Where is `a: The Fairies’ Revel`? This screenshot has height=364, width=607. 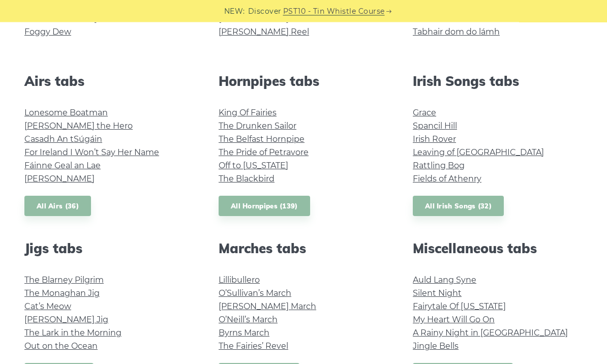 a: The Fairies’ Revel is located at coordinates (253, 346).